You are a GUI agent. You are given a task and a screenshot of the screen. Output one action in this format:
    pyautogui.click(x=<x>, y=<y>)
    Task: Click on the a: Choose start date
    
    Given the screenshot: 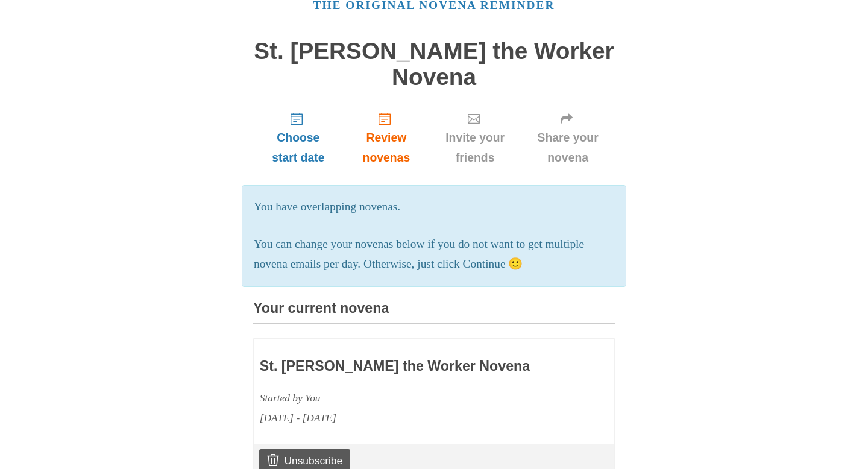 What is the action you would take?
    pyautogui.click(x=298, y=138)
    